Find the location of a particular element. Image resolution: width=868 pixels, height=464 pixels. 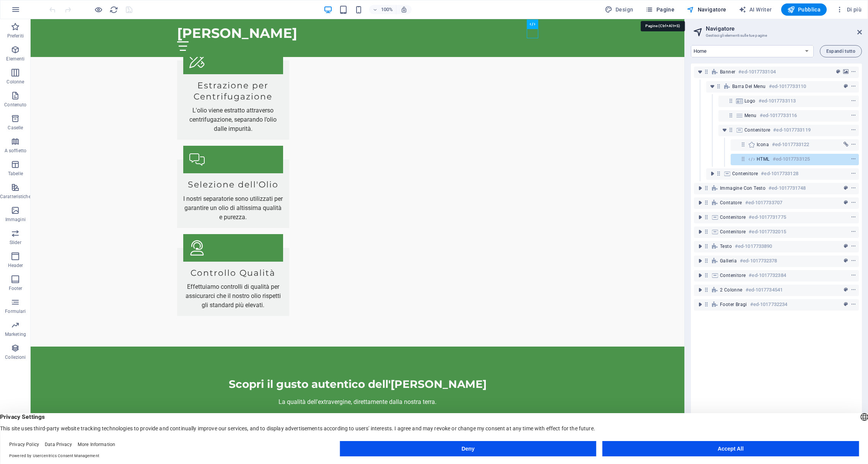

span: Footer Bragi is located at coordinates (734, 305).